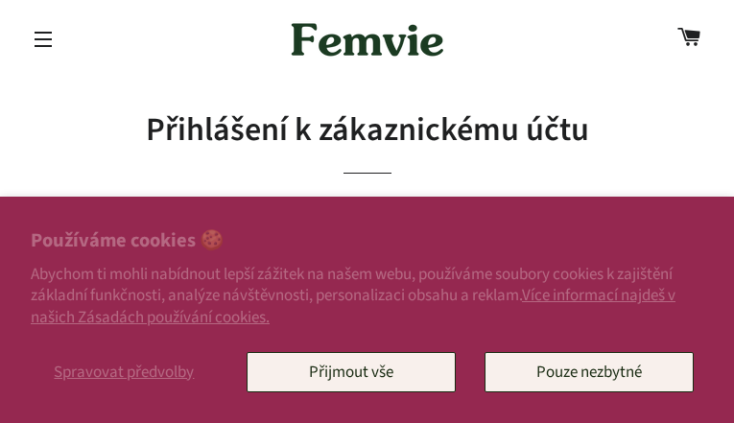  What do you see at coordinates (589, 372) in the screenshot?
I see `button: Pouze nezbytné` at bounding box center [589, 372].